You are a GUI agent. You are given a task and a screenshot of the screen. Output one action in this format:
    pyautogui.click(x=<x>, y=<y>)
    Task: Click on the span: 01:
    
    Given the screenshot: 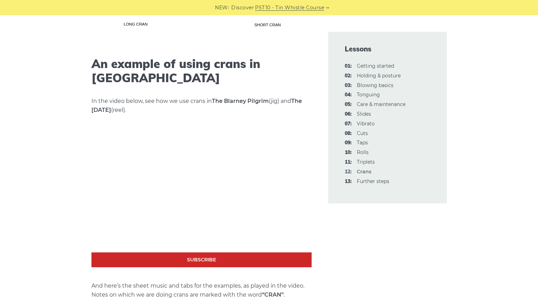 What is the action you would take?
    pyautogui.click(x=348, y=66)
    